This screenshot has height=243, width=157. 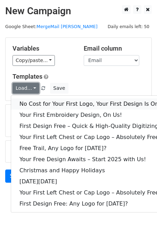 What do you see at coordinates (27, 76) in the screenshot?
I see `a: Templates` at bounding box center [27, 76].